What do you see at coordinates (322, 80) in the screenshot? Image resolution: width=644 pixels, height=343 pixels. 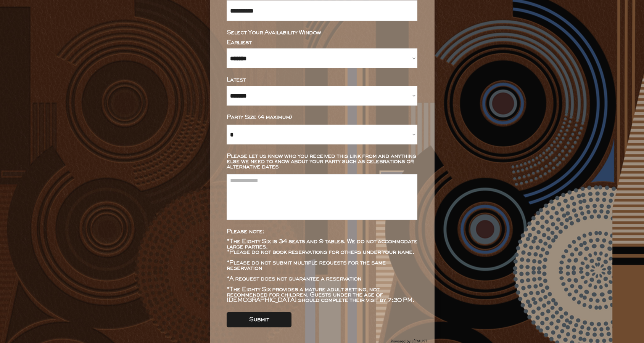 I see `div: Latest` at bounding box center [322, 80].